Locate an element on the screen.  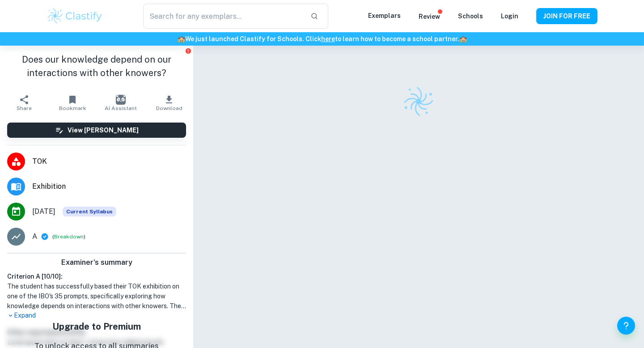
span: Bookmark is located at coordinates (72, 108).